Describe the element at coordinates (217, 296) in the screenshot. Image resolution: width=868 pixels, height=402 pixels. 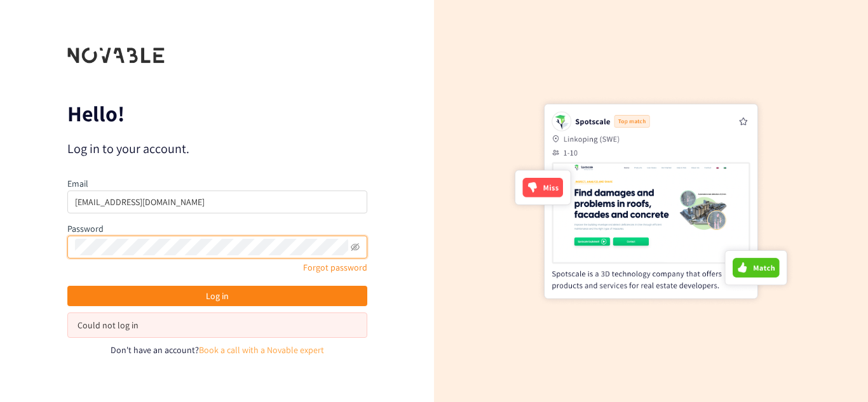
I see `button: Log in` at that location.